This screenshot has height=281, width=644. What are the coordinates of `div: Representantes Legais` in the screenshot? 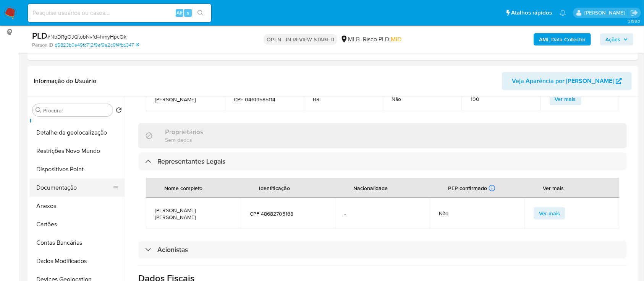 It's located at (382, 161).